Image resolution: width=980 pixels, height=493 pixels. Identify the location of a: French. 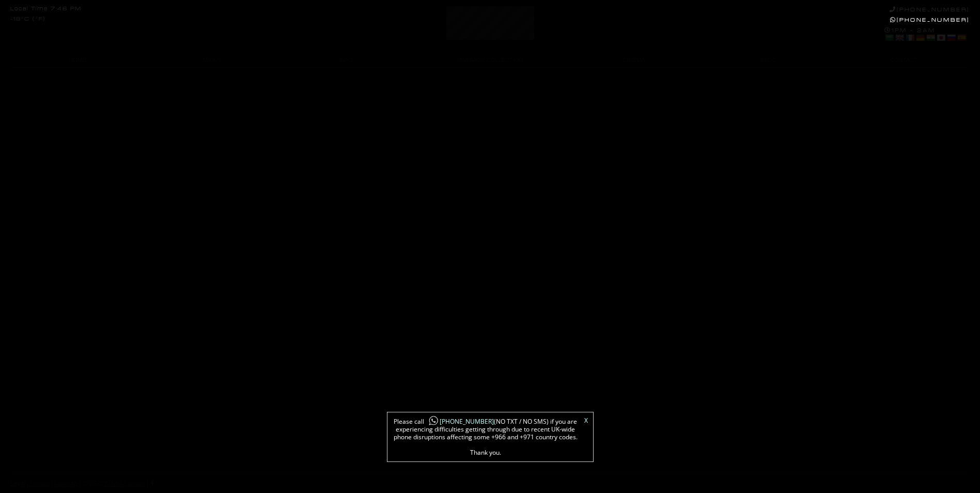
(910, 38).